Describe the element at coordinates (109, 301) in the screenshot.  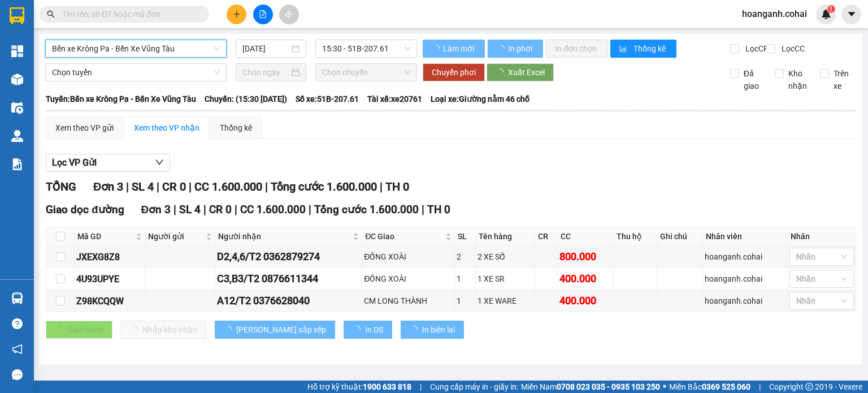
I see `td: Z98KCQQW` at that location.